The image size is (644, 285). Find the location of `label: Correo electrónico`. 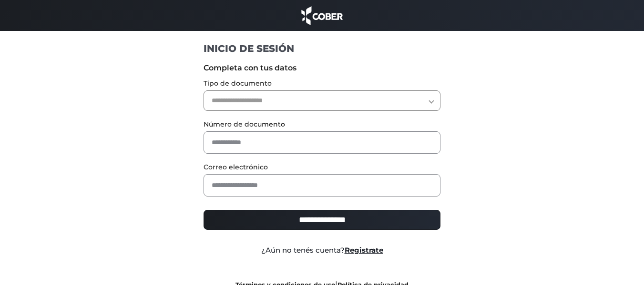

label: Correo electrónico is located at coordinates (322, 167).